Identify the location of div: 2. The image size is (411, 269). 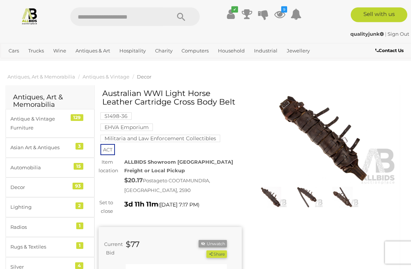
(79, 206).